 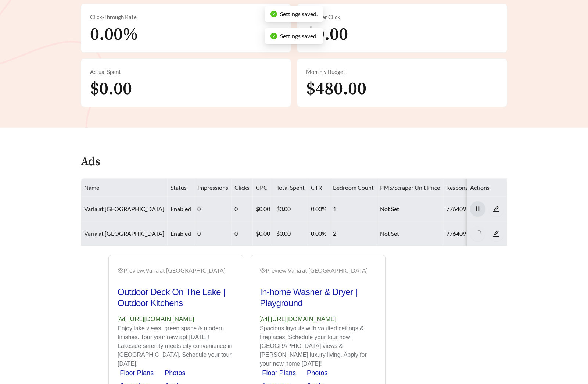 I want to click on td: 2, so click(x=354, y=233).